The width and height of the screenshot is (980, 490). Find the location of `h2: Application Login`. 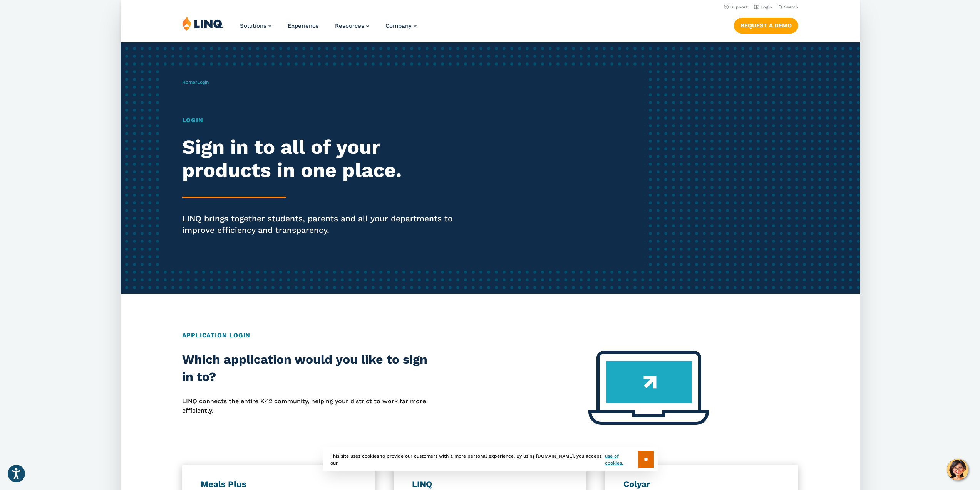

h2: Application Login is located at coordinates (490, 335).